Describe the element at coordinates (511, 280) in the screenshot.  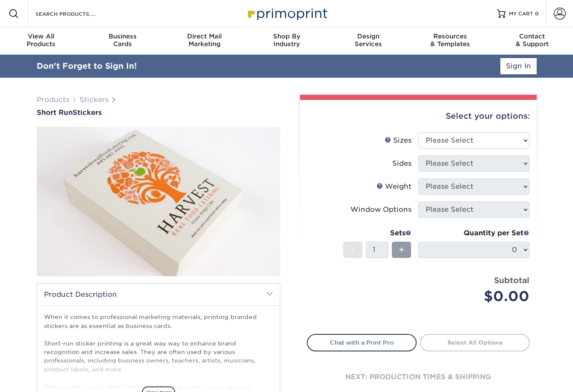
I see `strong: Subtotal` at that location.